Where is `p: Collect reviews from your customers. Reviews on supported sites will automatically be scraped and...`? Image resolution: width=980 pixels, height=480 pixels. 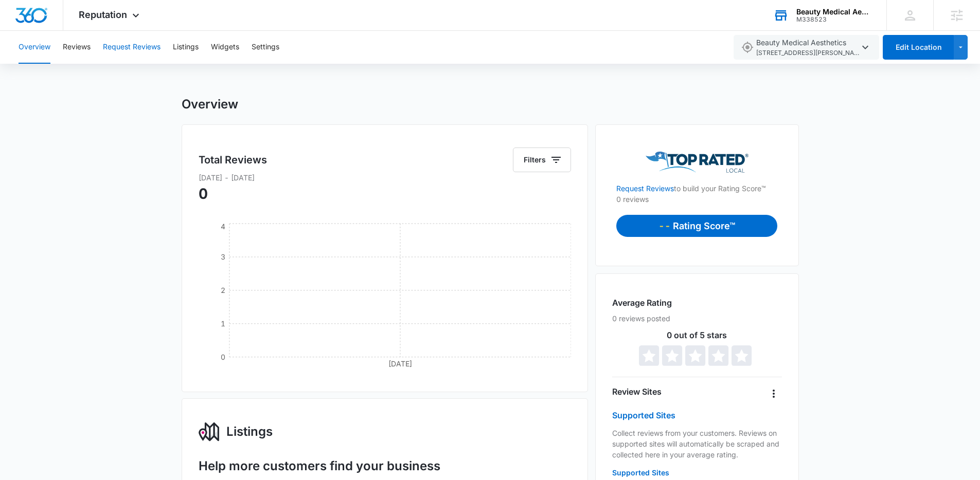 p: Collect reviews from your customers. Reviews on supported sites will automatically be scraped and... is located at coordinates (697, 444).